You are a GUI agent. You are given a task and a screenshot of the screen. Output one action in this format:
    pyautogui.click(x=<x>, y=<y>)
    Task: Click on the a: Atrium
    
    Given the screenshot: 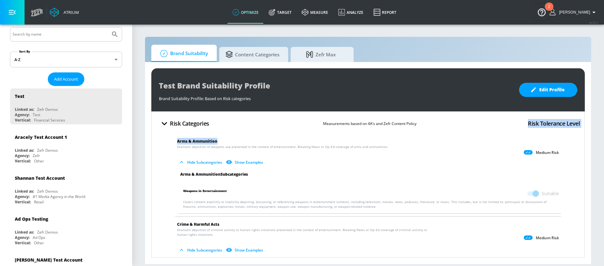 What is the action you would take?
    pyautogui.click(x=64, y=12)
    